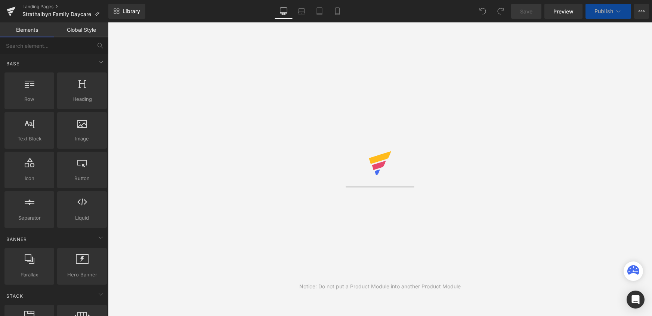 The height and width of the screenshot is (316, 652). What do you see at coordinates (337, 11) in the screenshot?
I see `a: Mobile` at bounding box center [337, 11].